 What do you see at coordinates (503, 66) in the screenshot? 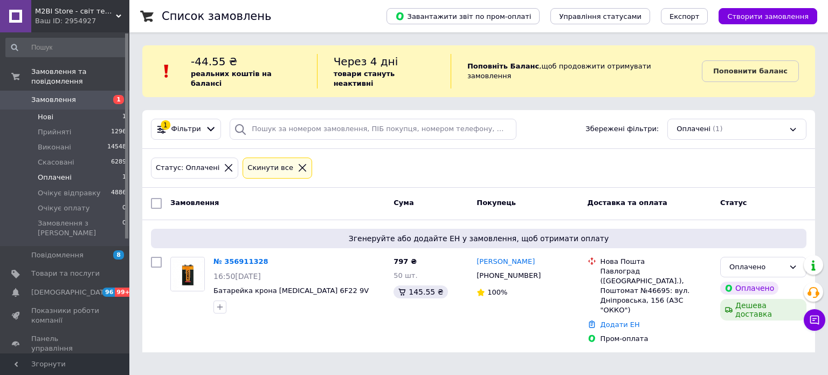
I see `b: Поповніть Баланс` at bounding box center [503, 66].